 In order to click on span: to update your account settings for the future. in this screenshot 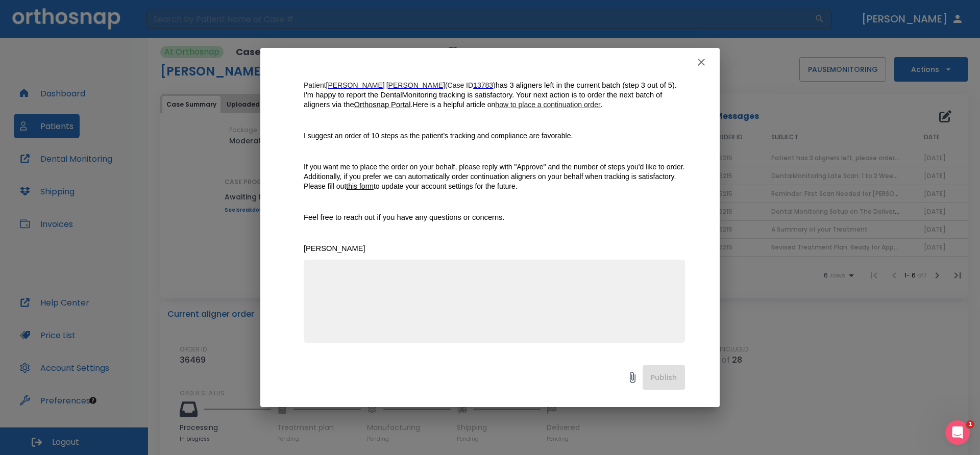, I will do `click(446, 186)`.